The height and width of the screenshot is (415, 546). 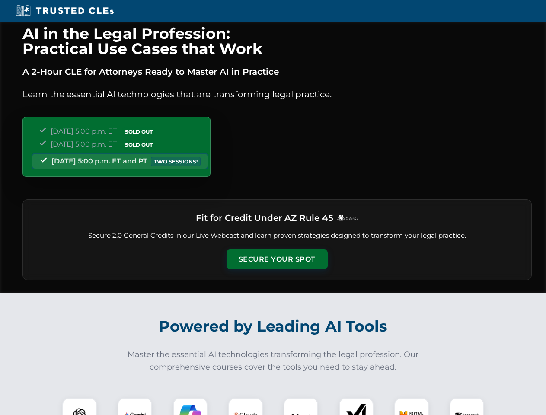 What do you see at coordinates (265, 218) in the screenshot?
I see `h3: Fit for Credit Under AZ Rule 45` at bounding box center [265, 218].